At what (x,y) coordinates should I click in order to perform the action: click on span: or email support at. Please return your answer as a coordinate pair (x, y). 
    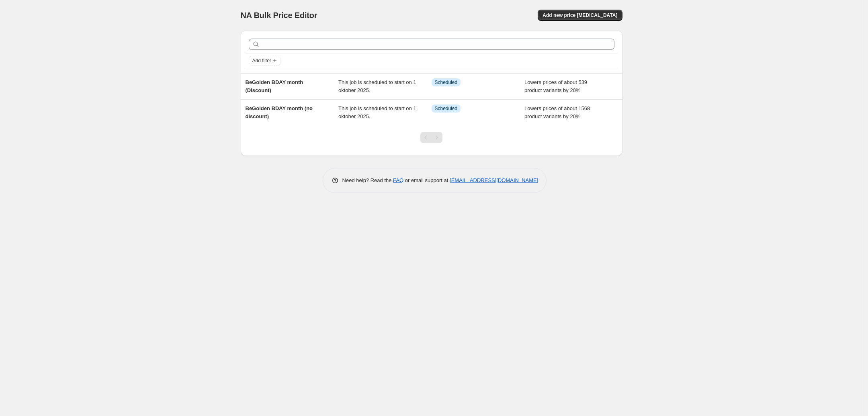
    Looking at the image, I should click on (427, 180).